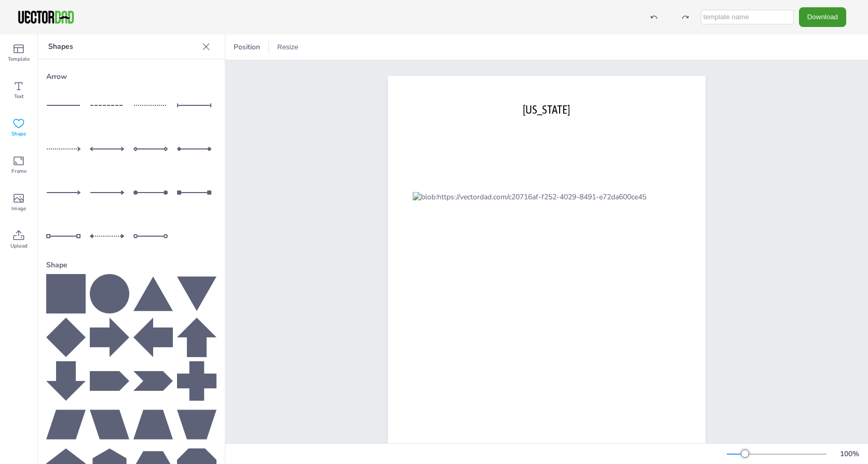 This screenshot has width=868, height=464. I want to click on button: Resize, so click(288, 48).